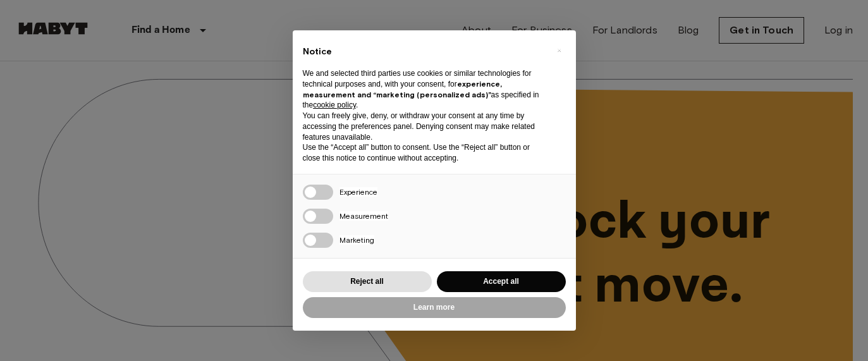  What do you see at coordinates (334, 105) in the screenshot?
I see `a: cookie policy` at bounding box center [334, 105].